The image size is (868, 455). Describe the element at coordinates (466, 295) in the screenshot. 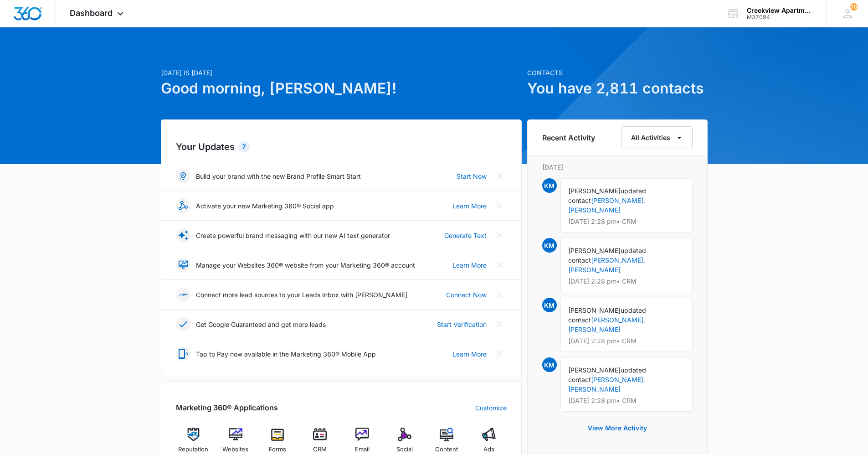

I see `a: Connect Now` at that location.